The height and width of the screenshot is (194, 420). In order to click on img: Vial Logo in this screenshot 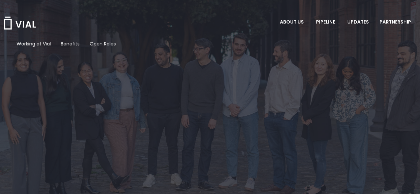, I will do `click(20, 23)`.